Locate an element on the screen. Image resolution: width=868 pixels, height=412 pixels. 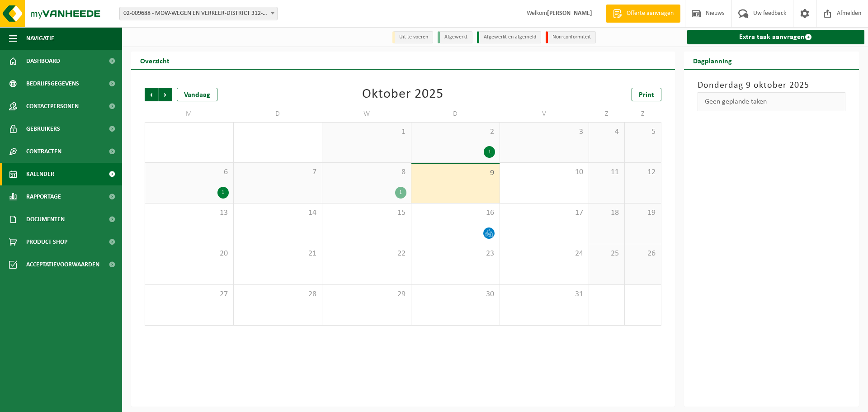
span: Kalender is located at coordinates (40, 174).